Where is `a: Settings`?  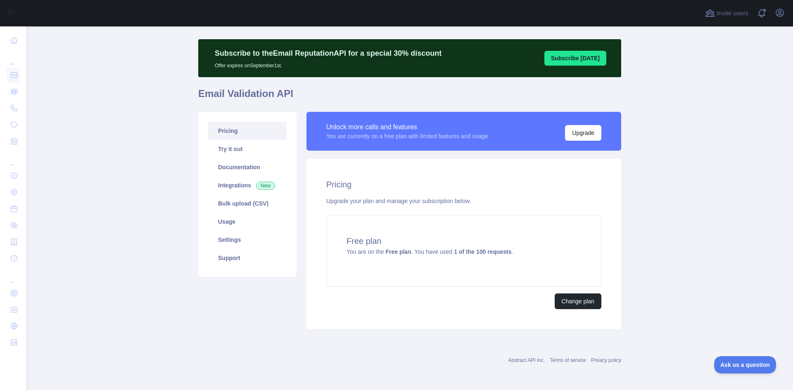
a: Settings is located at coordinates (247, 240).